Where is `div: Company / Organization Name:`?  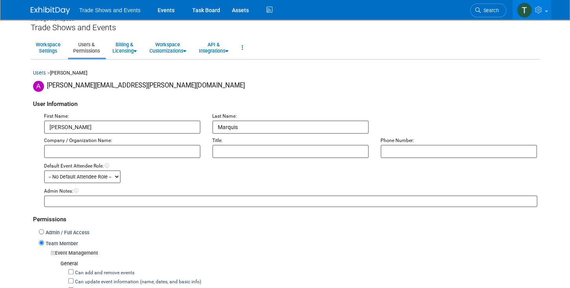 div: Company / Organization Name: is located at coordinates (122, 141).